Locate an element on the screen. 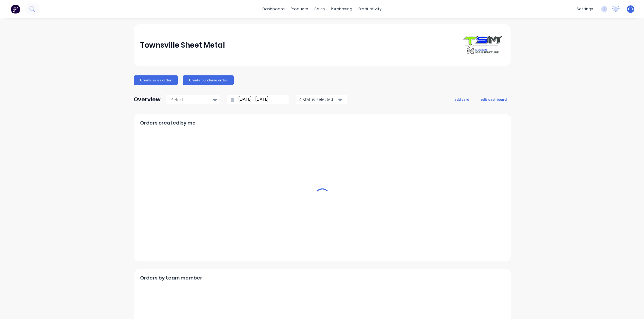 The height and width of the screenshot is (319, 644). button: edit dashboard is located at coordinates (494, 99).